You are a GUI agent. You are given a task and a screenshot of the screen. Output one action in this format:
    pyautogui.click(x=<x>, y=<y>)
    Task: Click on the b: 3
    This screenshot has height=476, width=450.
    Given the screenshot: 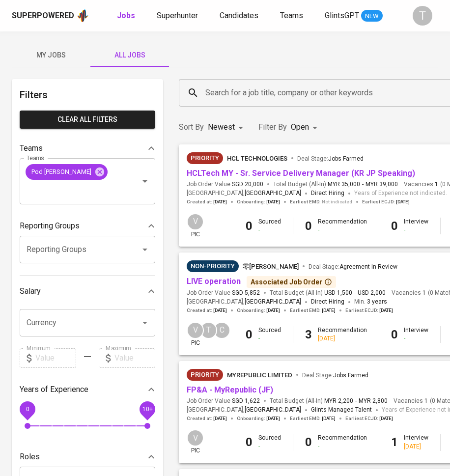 What is the action you would take?
    pyautogui.click(x=308, y=334)
    